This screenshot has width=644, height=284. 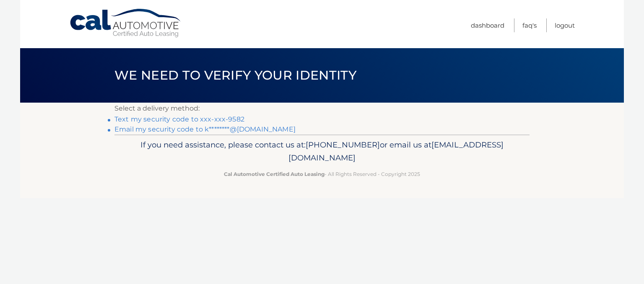 What do you see at coordinates (322, 152) in the screenshot?
I see `p: If you need assistance, please contact us at: or email us at` at bounding box center [322, 152].